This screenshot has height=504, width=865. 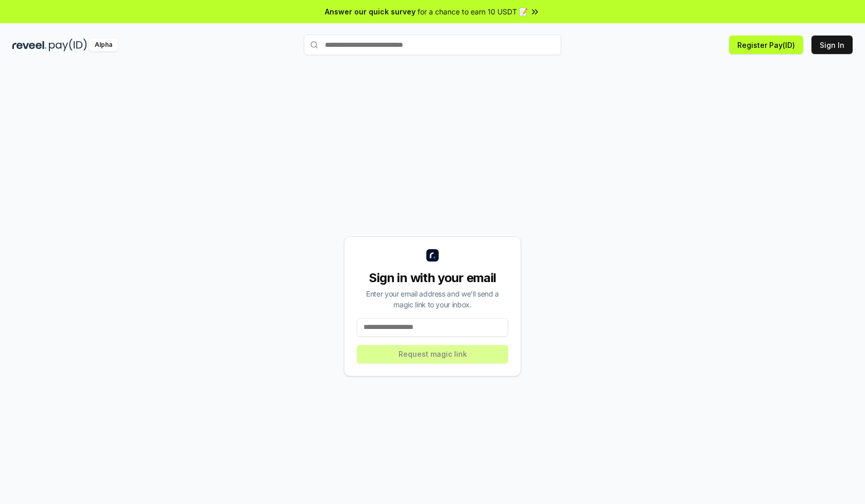 What do you see at coordinates (432, 278) in the screenshot?
I see `div: Sign in with your email` at bounding box center [432, 278].